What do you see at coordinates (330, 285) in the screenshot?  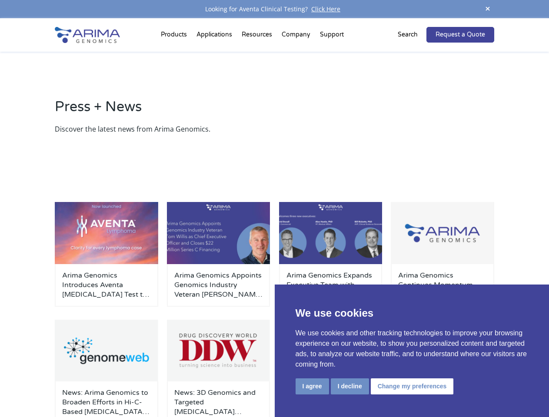 I see `a: Arima Genomics Expands Executive Team with Three Strategic Hires to Advance Clinical Applications...` at bounding box center [330, 285].